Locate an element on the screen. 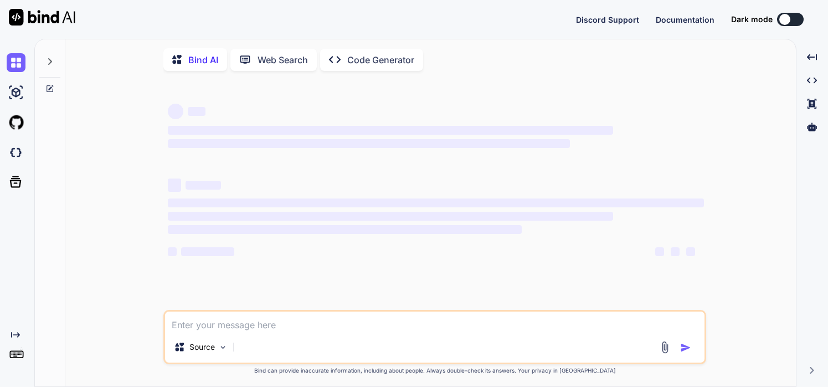 The height and width of the screenshot is (387, 828). p: Source is located at coordinates (202, 347).